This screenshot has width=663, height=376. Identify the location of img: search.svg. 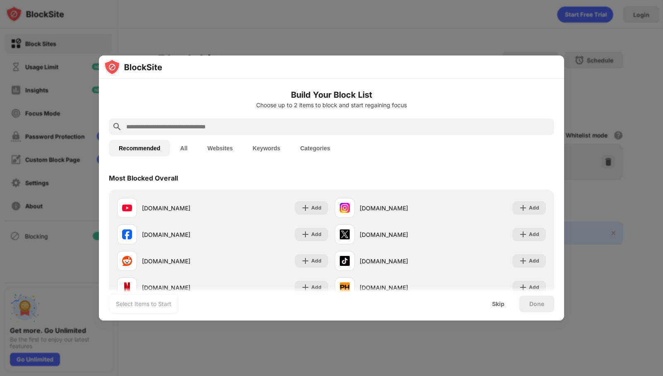
(117, 127).